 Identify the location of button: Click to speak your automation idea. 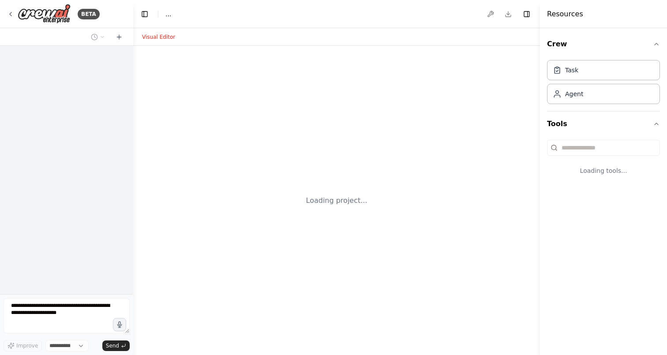
(120, 325).